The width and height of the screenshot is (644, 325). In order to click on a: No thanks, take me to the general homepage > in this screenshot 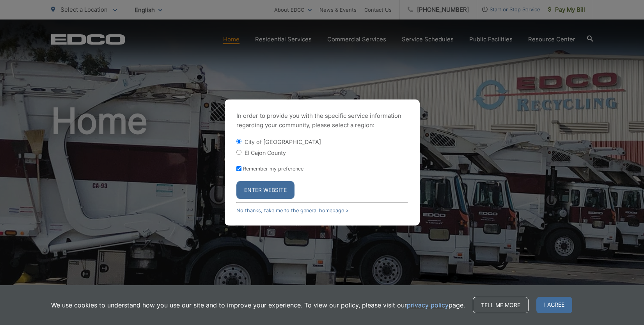, I will do `click(292, 210)`.